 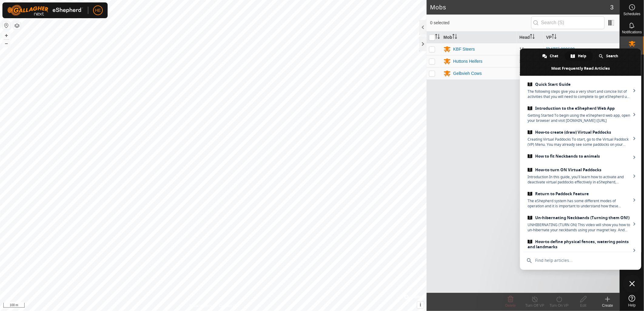 What do you see at coordinates (520, 7) in the screenshot?
I see `h2: Mobs` at bounding box center [520, 7].